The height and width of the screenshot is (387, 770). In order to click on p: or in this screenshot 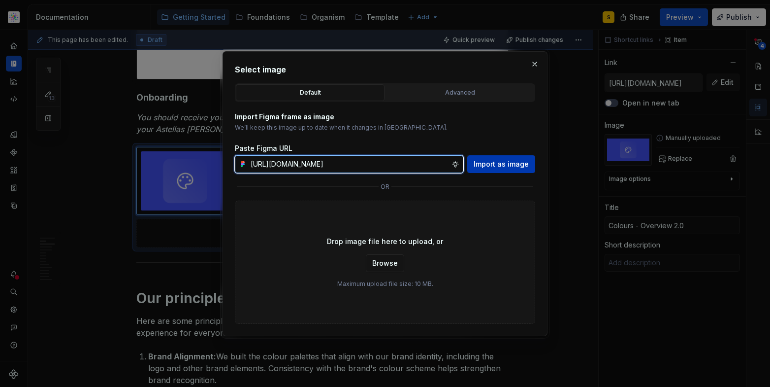, I will do `click(385, 187)`.